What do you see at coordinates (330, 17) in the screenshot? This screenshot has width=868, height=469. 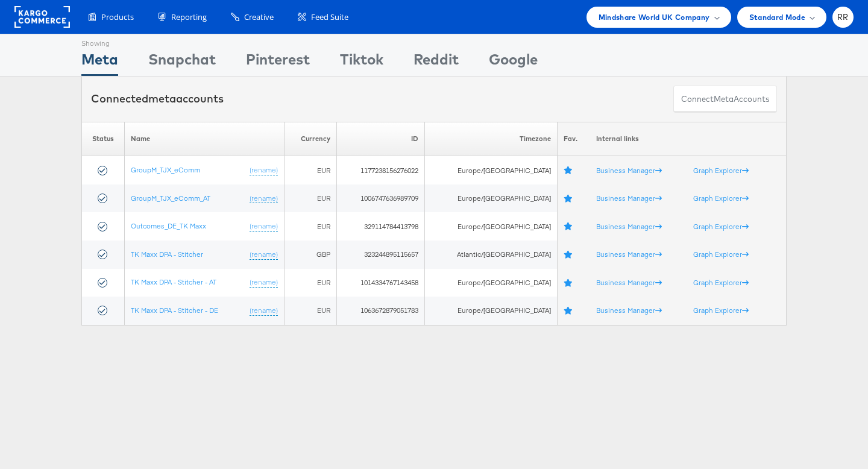 I see `span: Feed Suite` at bounding box center [330, 17].